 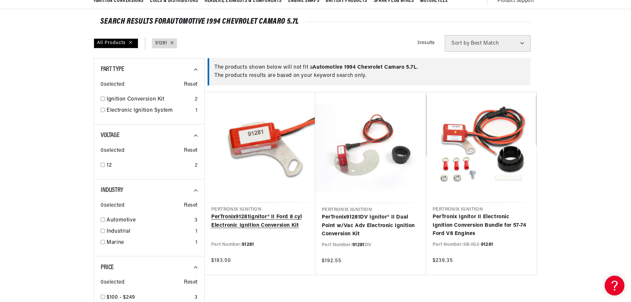 I want to click on div: SEARCH RESULTS FOR Automotive 1994 Chevrolet Camaro 5.7L, so click(x=315, y=22).